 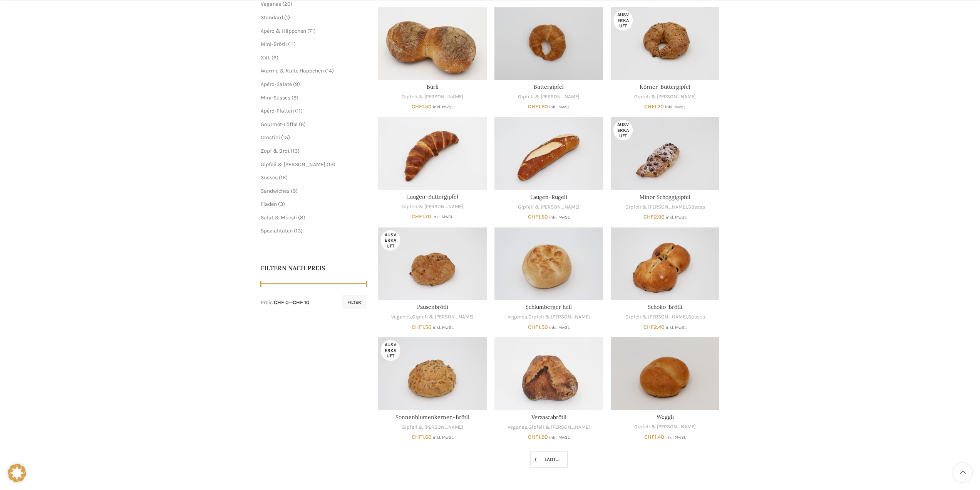 What do you see at coordinates (281, 302) in the screenshot?
I see `span: CHF 0` at bounding box center [281, 302].